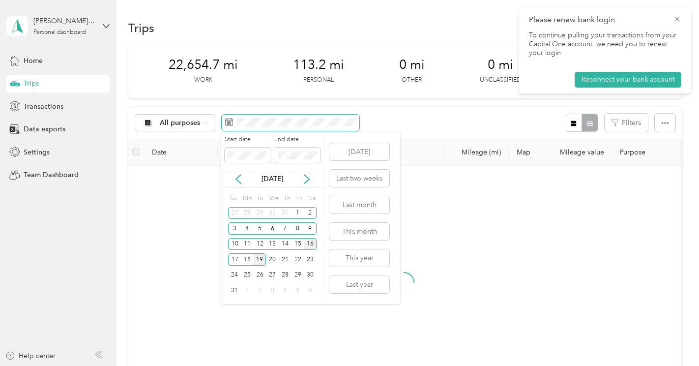 The image size is (699, 366). What do you see at coordinates (297, 140) in the screenshot?
I see `label: End date` at bounding box center [297, 140].